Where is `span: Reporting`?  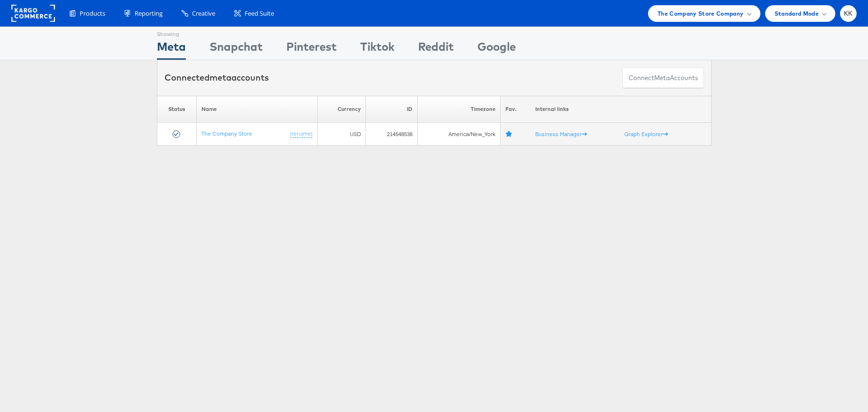 span: Reporting is located at coordinates (149, 13).